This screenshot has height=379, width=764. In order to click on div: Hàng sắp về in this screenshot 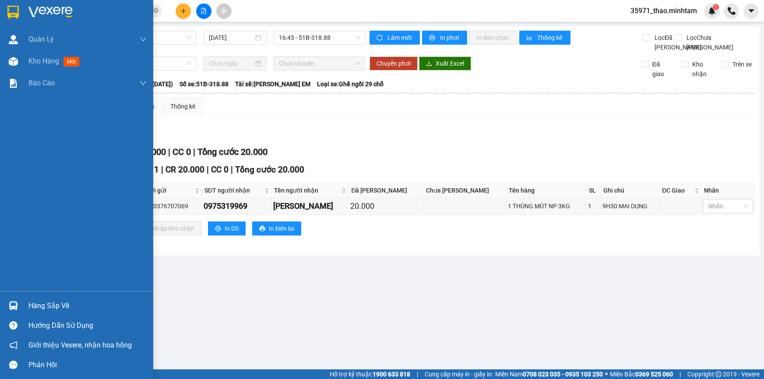, I will do `click(88, 306)`.